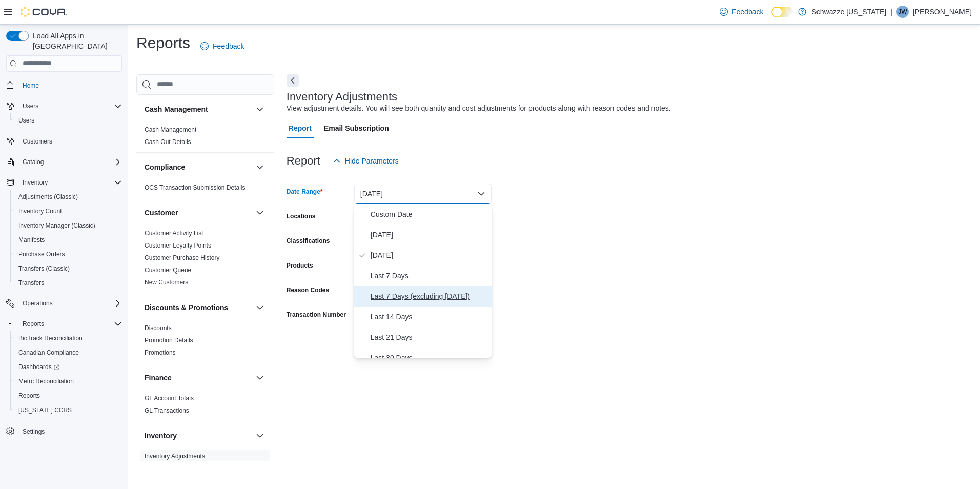  Describe the element at coordinates (31, 239) in the screenshot. I see `a: Manifests` at that location.